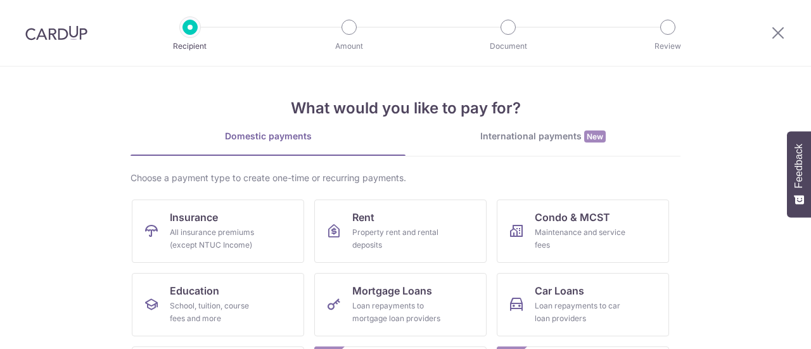 This screenshot has width=811, height=349. I want to click on span: Mortgage Loans, so click(392, 291).